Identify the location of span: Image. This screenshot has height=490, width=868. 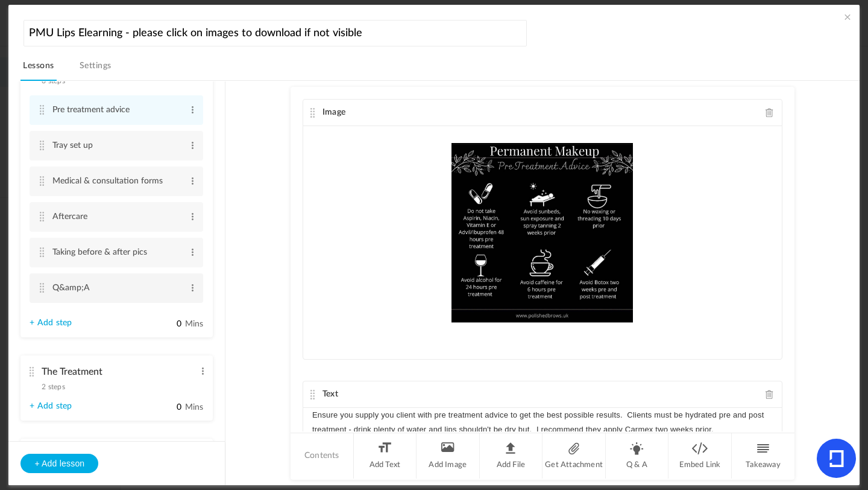
(334, 112).